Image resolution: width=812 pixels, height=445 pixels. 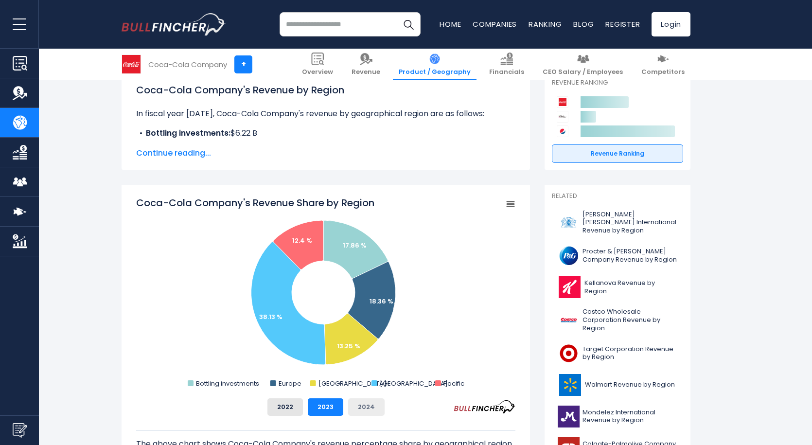 I want to click on span: Kellanova Revenue by Region, so click(x=631, y=287).